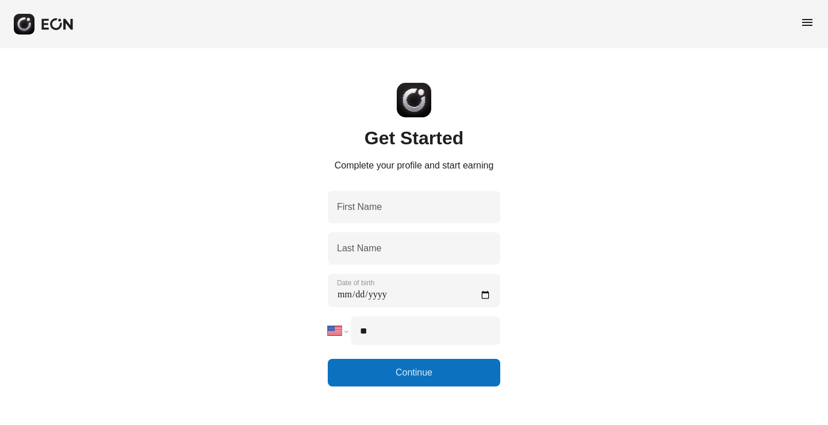 The image size is (828, 425). Describe the element at coordinates (414, 138) in the screenshot. I see `h1: Get Started` at that location.